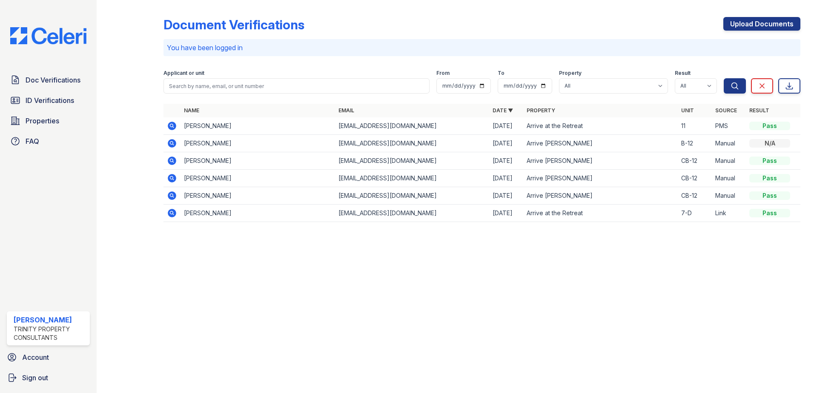  Describe the element at coordinates (726, 110) in the screenshot. I see `a: Source` at that location.